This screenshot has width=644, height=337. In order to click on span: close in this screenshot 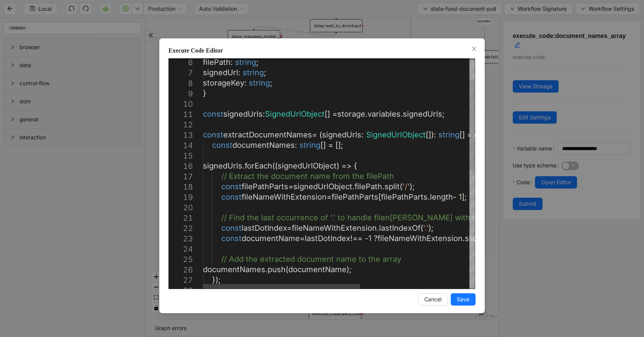, I will do `click(474, 49)`.